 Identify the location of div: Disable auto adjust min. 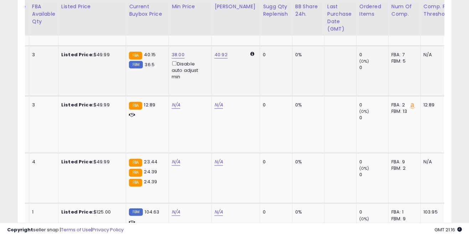
(189, 70).